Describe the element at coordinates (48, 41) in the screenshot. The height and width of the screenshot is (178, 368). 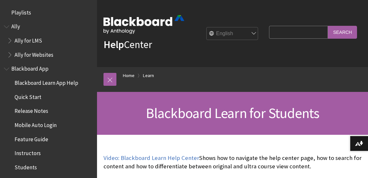
I see `nav: Book outline for Anthology Ally Help` at that location.